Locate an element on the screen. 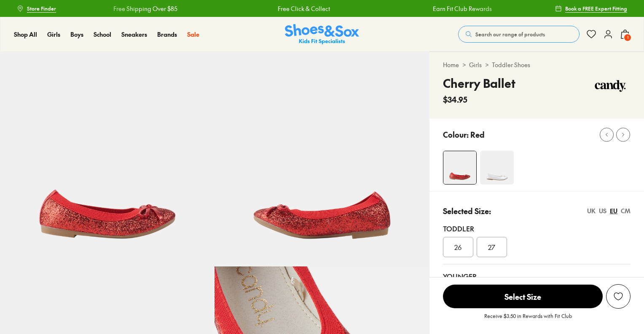  div: CM is located at coordinates (625, 211).